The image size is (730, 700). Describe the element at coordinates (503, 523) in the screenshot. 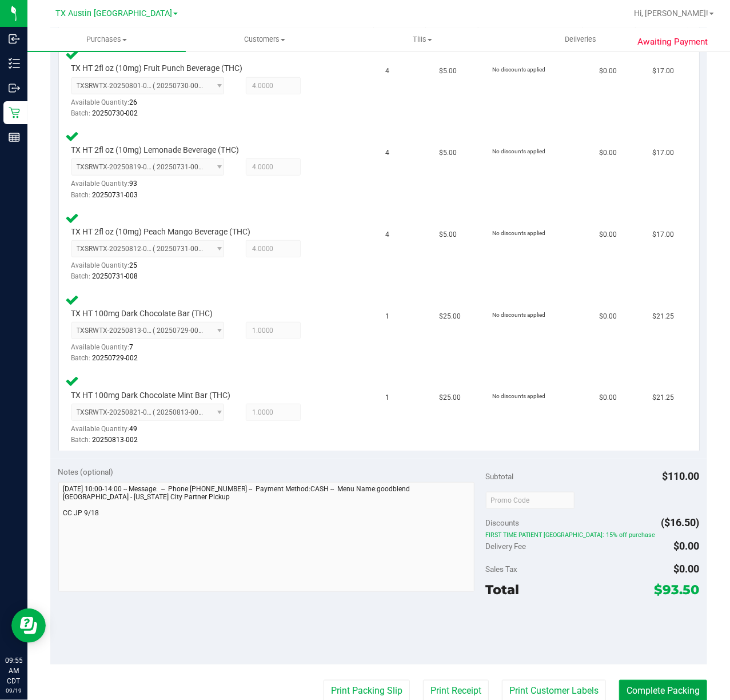

I see `span: Discounts` at that location.